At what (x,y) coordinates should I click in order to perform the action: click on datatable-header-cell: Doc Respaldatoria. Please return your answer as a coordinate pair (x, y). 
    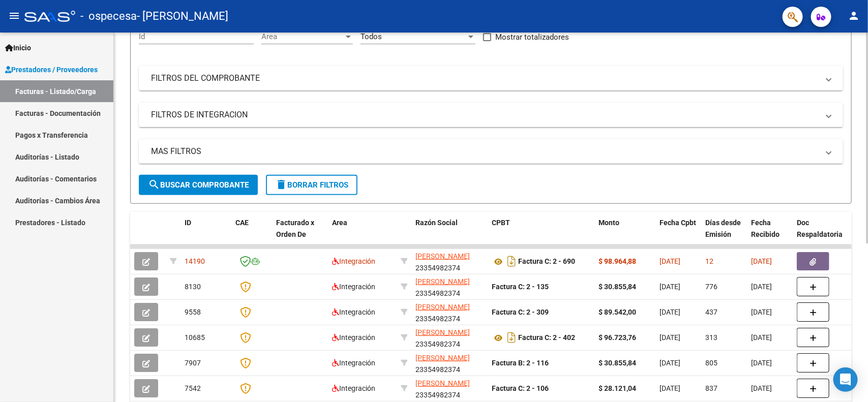
    Looking at the image, I should click on (823, 234).